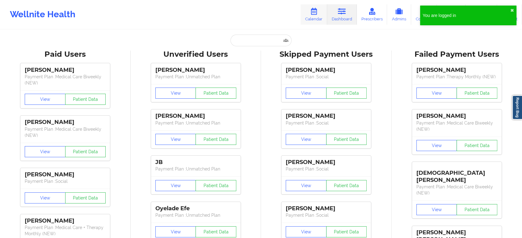 This screenshot has height=238, width=522. I want to click on div: Oyelade Efe, so click(196, 209).